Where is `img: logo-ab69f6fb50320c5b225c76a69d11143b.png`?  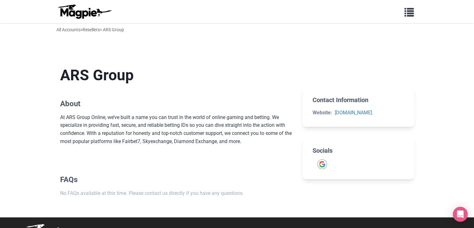
img: logo-ab69f6fb50320c5b225c76a69d11143b.png is located at coordinates (85, 12).